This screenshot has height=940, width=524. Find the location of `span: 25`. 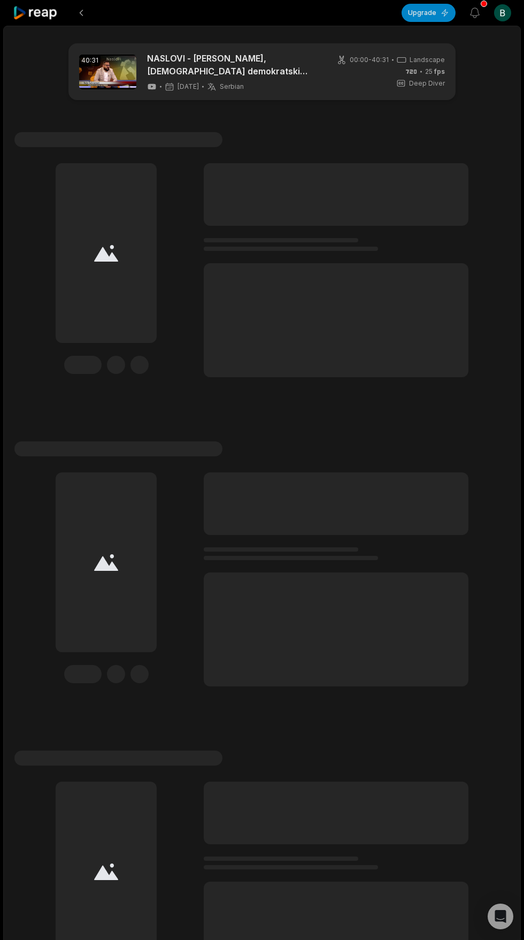

span: 25 is located at coordinates (435, 72).